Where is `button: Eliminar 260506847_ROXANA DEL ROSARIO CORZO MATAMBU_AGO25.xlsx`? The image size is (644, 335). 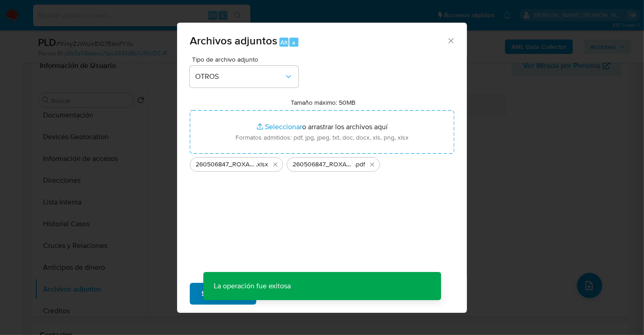 button: Eliminar 260506847_ROXANA DEL ROSARIO CORZO MATAMBU_AGO25.xlsx is located at coordinates (275, 165).